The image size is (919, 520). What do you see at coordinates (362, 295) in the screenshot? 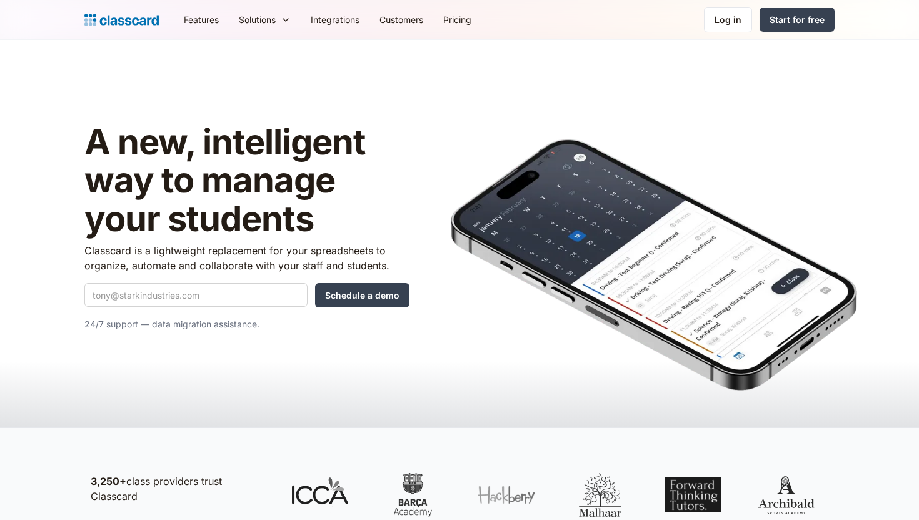
I see `input: Schedule a demo` at bounding box center [362, 295].